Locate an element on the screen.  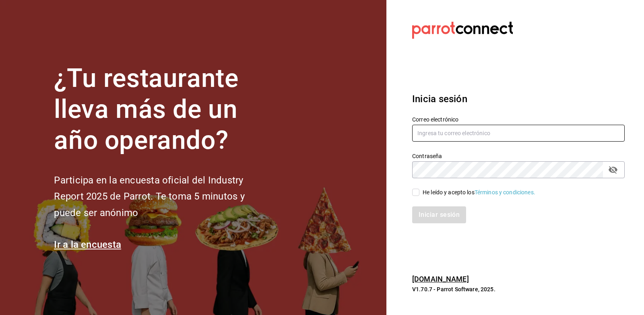
h1: ¿Tu restaurante lleva más de un año operando? is located at coordinates (163, 110).